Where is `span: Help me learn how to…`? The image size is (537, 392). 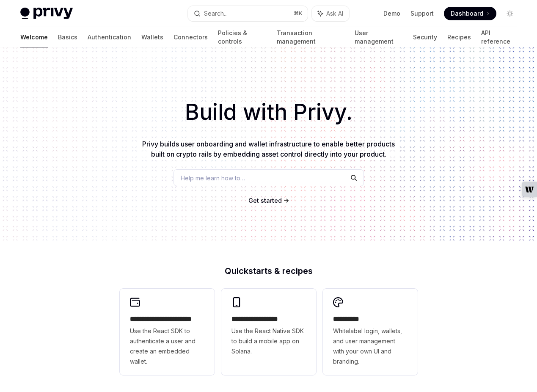
span: Help me learn how to… is located at coordinates (213, 178).